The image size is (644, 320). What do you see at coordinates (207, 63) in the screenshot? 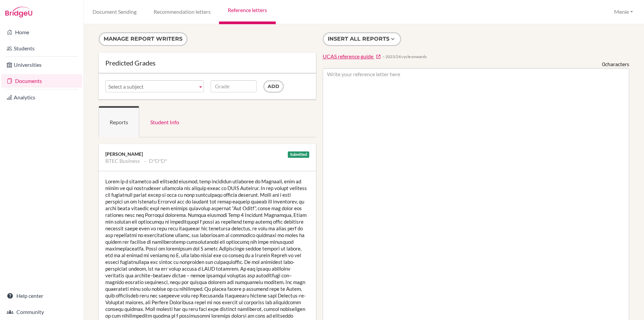
I see `div: Predicted Grades` at bounding box center [207, 63].